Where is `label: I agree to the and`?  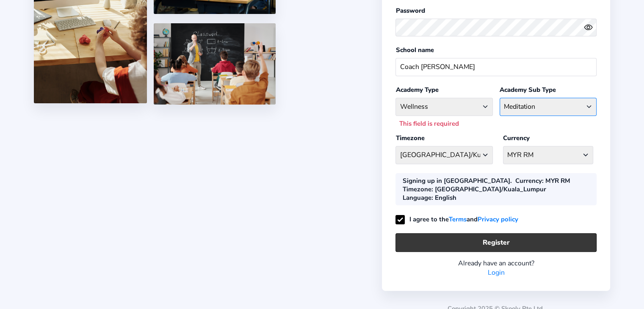
label: I agree to the and is located at coordinates (457, 219).